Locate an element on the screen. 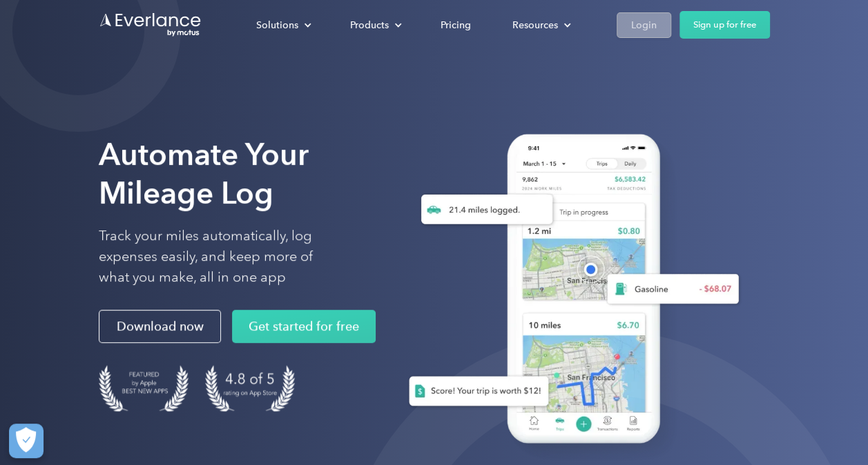 This screenshot has width=868, height=465. img: Everlance, mileage tracker app, expense tracking app is located at coordinates (568, 292).